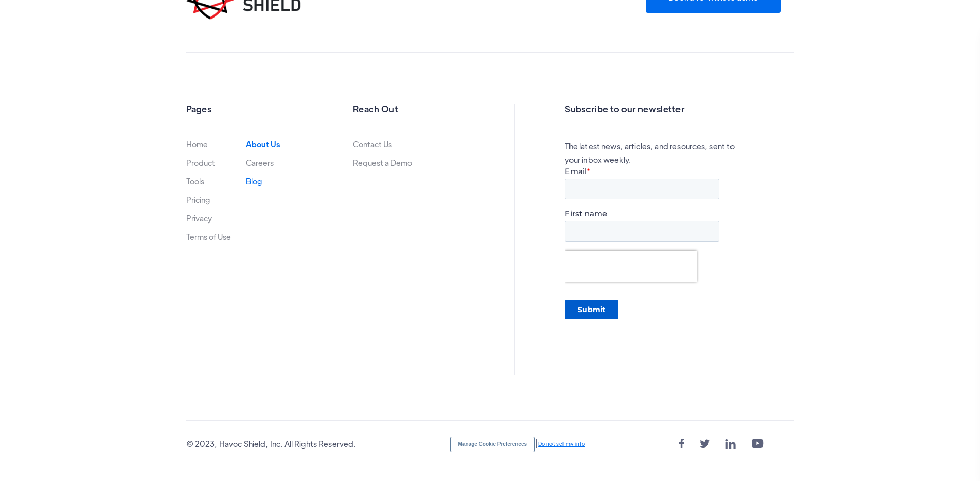 This screenshot has height=481, width=980. What do you see at coordinates (263, 144) in the screenshot?
I see `a: About Us` at bounding box center [263, 144].